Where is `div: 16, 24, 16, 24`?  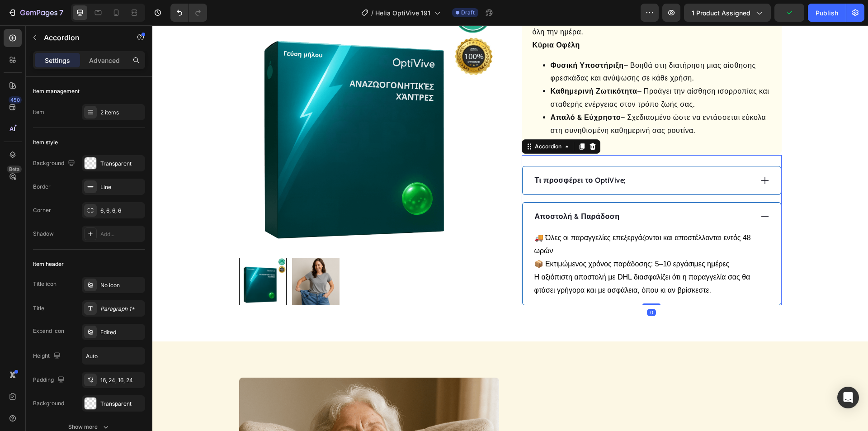
div: 16, 24, 16, 24 is located at coordinates (121, 381).